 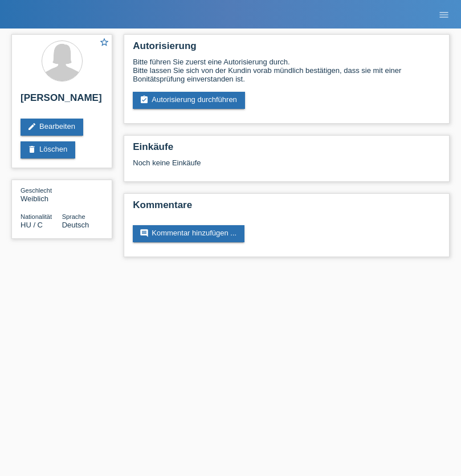 I want to click on h2: Kommentare, so click(x=287, y=208).